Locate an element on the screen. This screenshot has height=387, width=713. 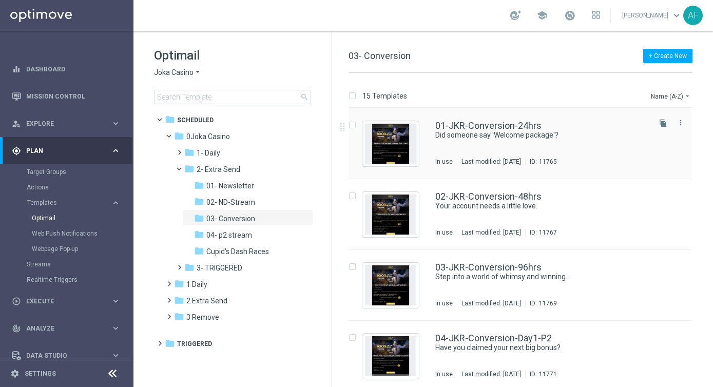
div: Have you claimed your next big bonus? is located at coordinates (541, 347).